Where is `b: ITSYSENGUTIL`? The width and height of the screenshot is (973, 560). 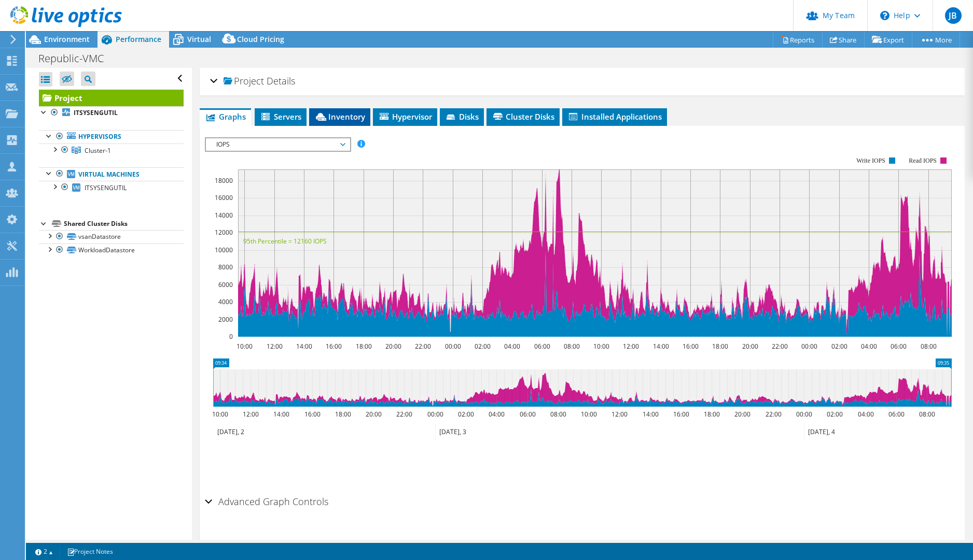 b: ITSYSENGUTIL is located at coordinates (96, 112).